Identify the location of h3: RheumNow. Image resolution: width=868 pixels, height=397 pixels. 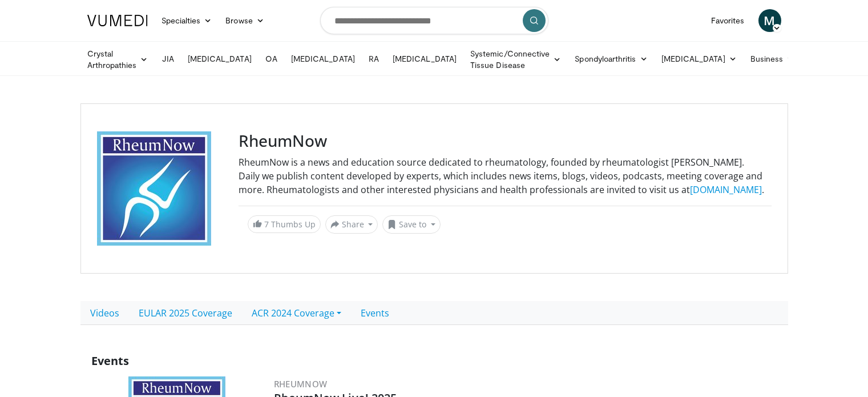
(505, 141).